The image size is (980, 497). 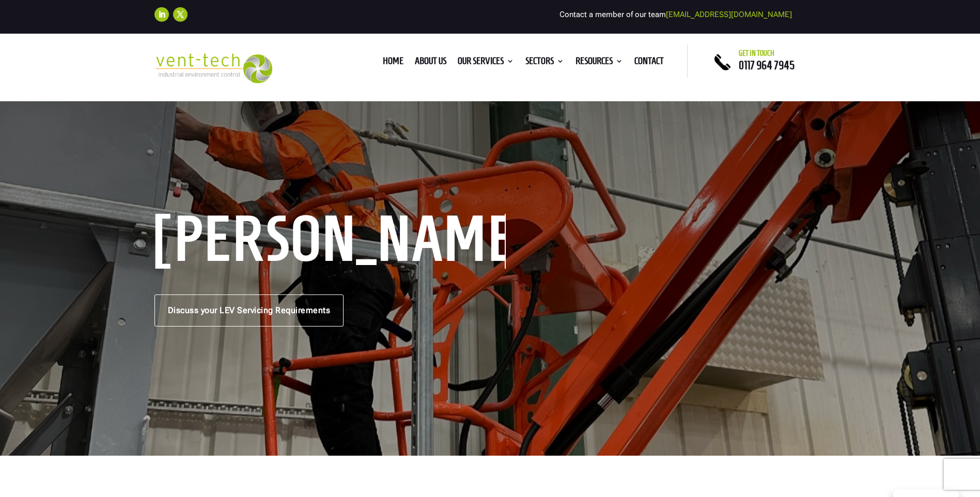 What do you see at coordinates (757, 53) in the screenshot?
I see `span: Get in touch` at bounding box center [757, 53].